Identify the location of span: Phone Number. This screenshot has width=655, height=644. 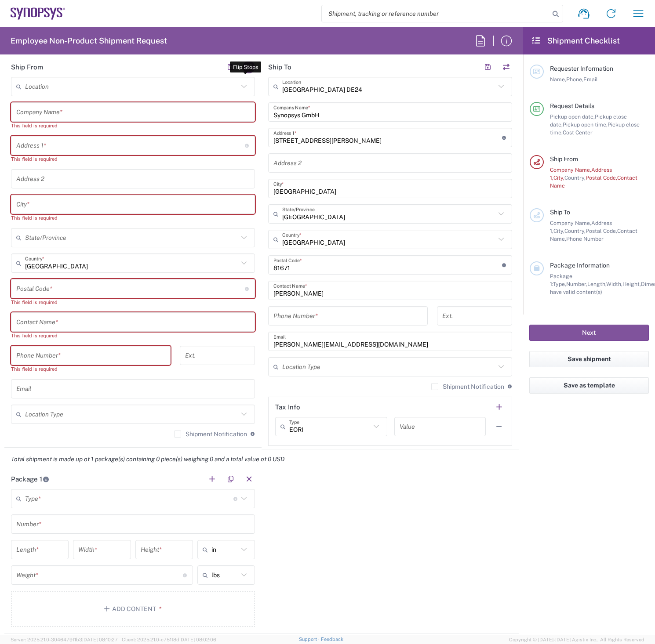
(585, 238).